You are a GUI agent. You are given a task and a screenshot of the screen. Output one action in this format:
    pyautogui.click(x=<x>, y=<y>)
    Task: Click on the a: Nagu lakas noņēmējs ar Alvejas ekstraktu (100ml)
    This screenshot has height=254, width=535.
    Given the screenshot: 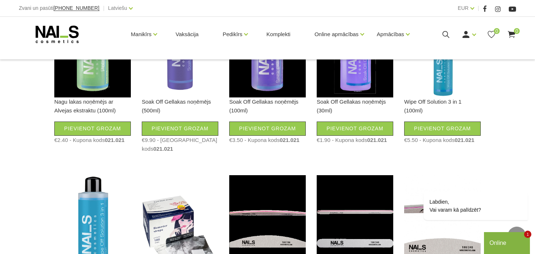 What is the action you would take?
    pyautogui.click(x=93, y=106)
    